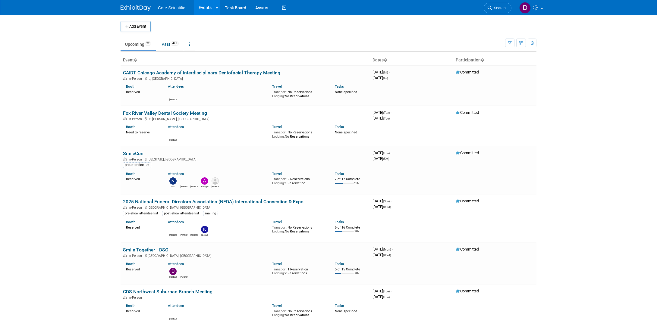 Image resolution: width=657 pixels, height=321 pixels. Describe the element at coordinates (136, 27) in the screenshot. I see `button: Add Event` at that location.